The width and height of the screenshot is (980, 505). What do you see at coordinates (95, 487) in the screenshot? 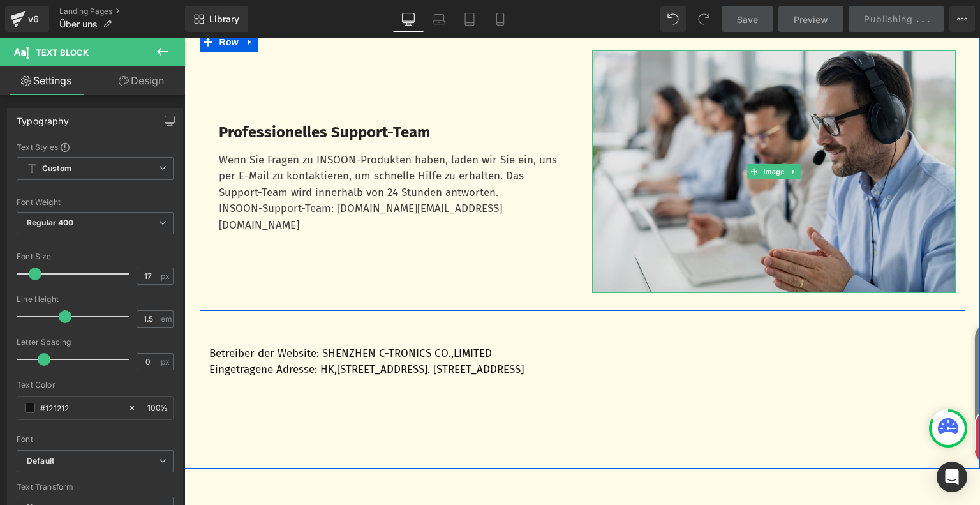
I see `div: Text Transform` at bounding box center [95, 487].